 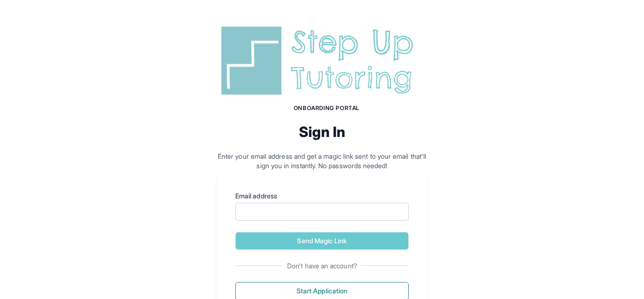 I want to click on h1: Onboarding Portal, so click(x=327, y=108).